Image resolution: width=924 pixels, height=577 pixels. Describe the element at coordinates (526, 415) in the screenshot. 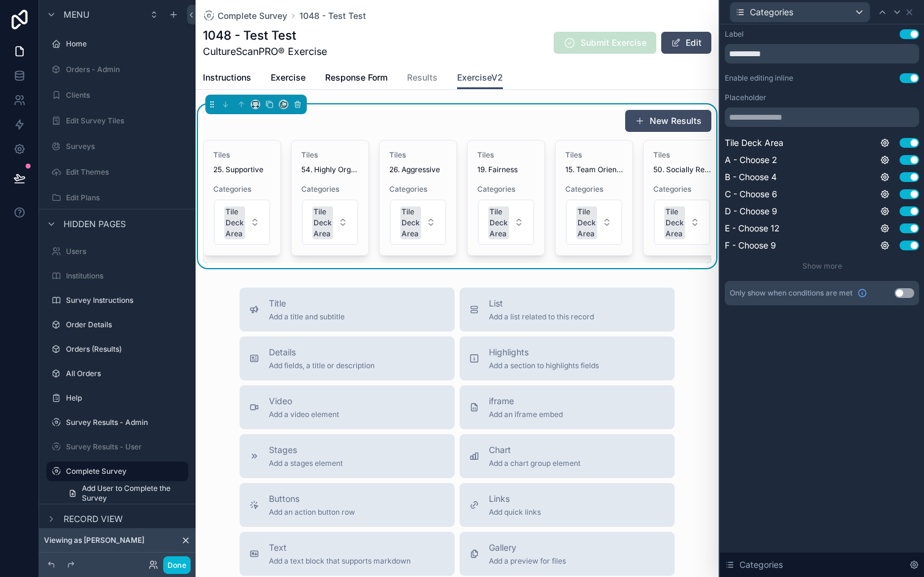

I see `span: Add an iframe embed` at that location.